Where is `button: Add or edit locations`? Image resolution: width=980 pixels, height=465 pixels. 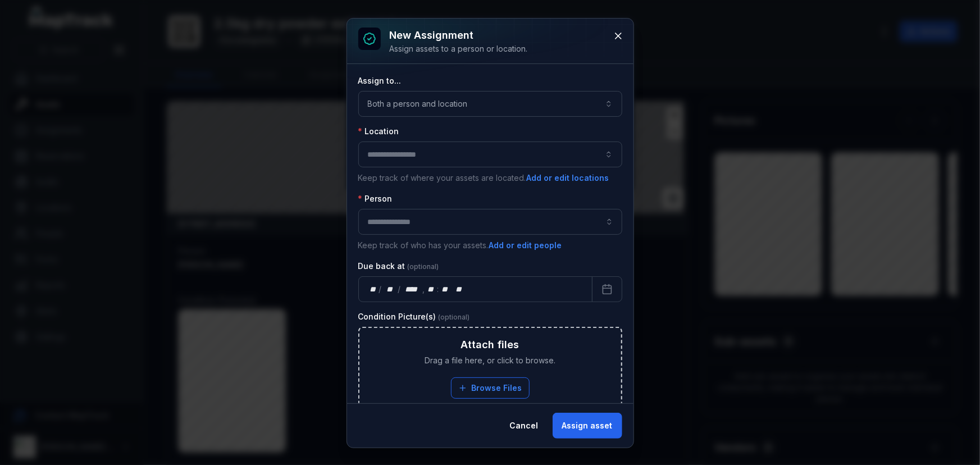
button: Add or edit locations is located at coordinates (568, 178).